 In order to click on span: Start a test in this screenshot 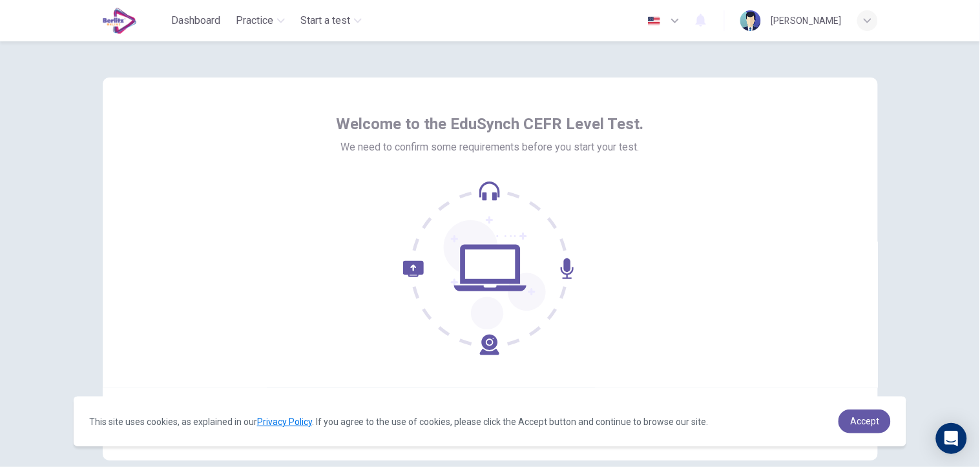, I will do `click(325, 21)`.